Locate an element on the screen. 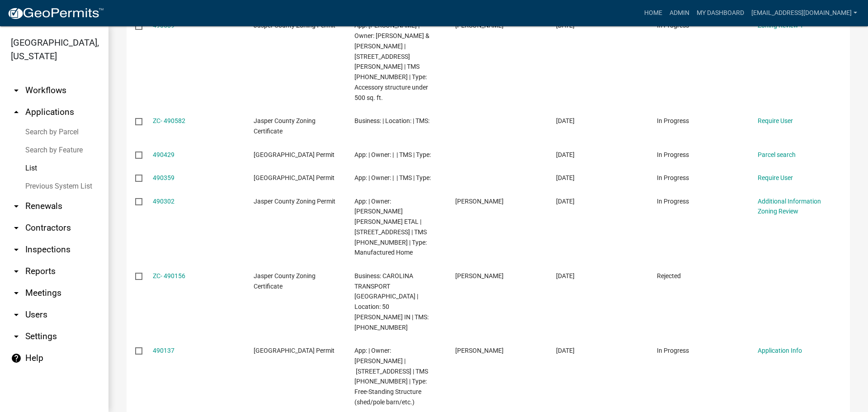 This screenshot has width=868, height=412. span: Richard Brown is located at coordinates (479, 351).